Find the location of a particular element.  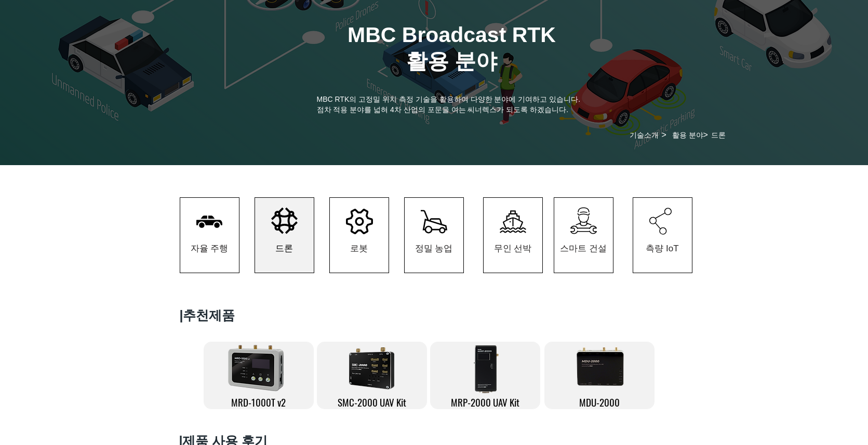

span: MRP-2000 UAV Kit is located at coordinates (485, 402).